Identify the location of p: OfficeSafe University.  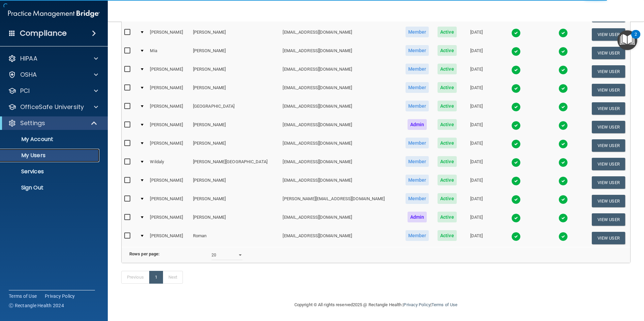
(52, 107).